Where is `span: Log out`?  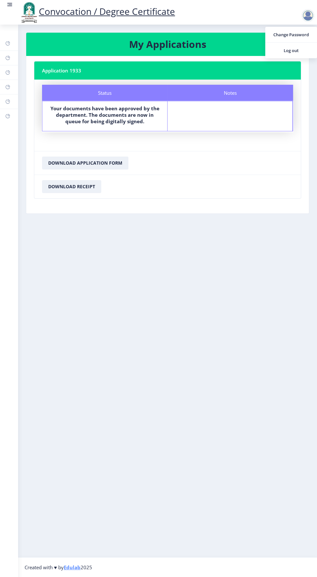 span: Log out is located at coordinates (291, 50).